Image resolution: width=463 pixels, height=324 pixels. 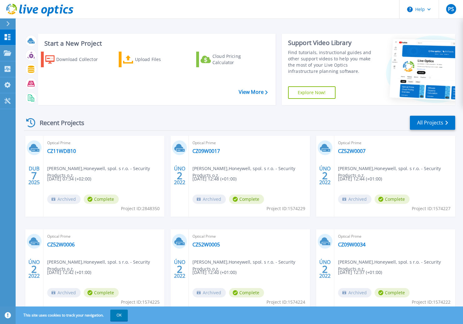 I want to click on div: Recent Projects, so click(x=58, y=122).